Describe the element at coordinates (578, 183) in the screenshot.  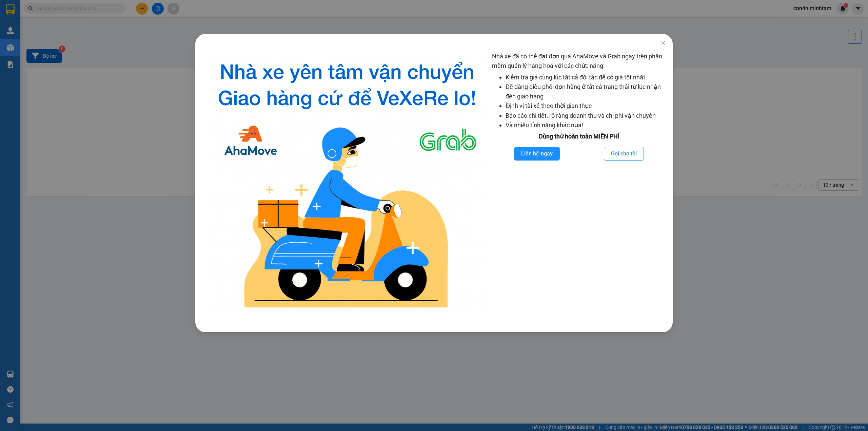
I see `div: Nhà xe đã có thể đặt đơn qua AhaMove và Grab ngay trên phần mềm quản lý hàng hoá với các chức năng:` at that location.